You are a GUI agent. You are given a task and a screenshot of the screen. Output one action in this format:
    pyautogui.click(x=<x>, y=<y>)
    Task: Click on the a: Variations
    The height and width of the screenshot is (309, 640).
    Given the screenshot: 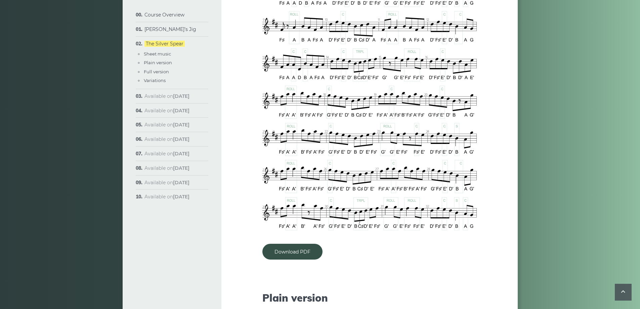 What is the action you would take?
    pyautogui.click(x=155, y=80)
    